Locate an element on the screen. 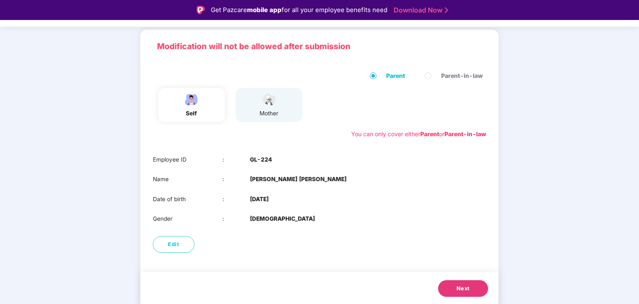 The width and height of the screenshot is (639, 304). div: Gender is located at coordinates (187, 219).